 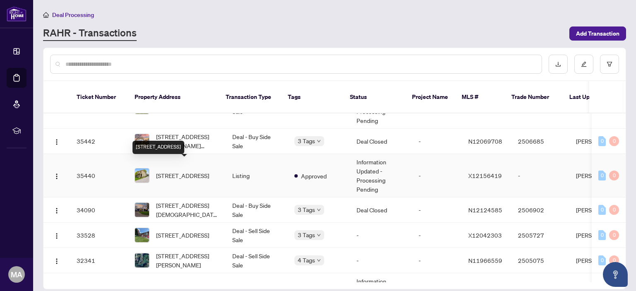 I want to click on th: Ticket Number, so click(x=99, y=97).